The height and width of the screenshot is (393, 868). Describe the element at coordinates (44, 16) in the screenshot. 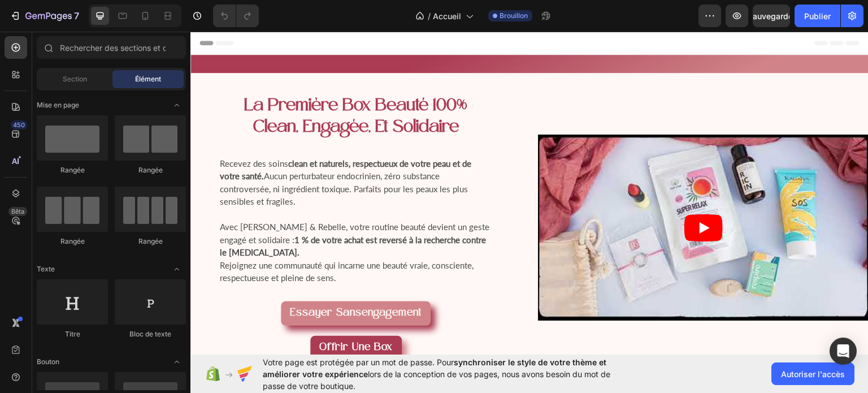

I see `button: 7` at that location.